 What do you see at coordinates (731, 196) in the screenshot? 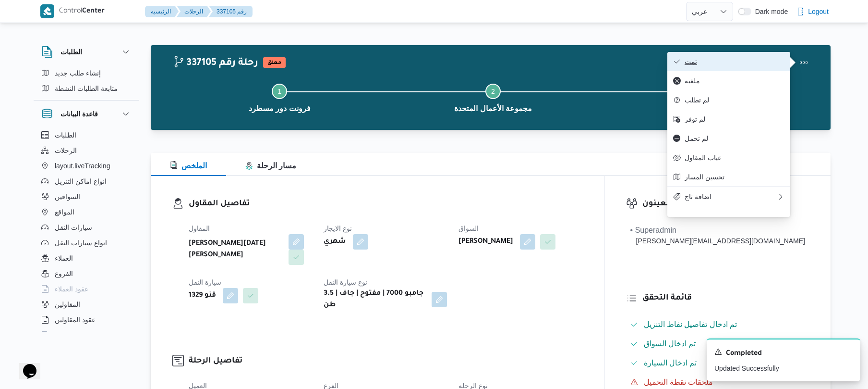
I see `span: اضافة تاج` at bounding box center [731, 196].